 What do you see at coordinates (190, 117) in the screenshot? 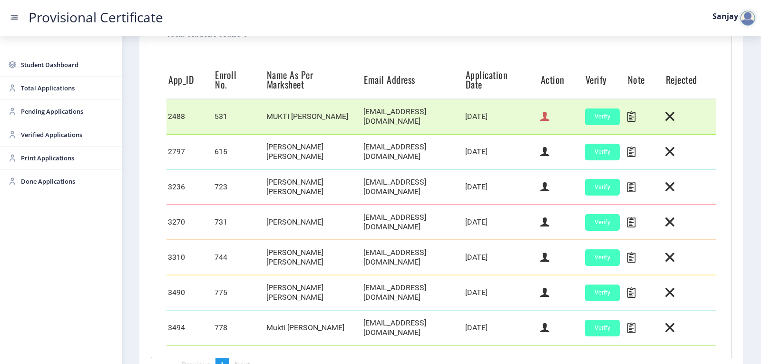
I see `td: 2488` at bounding box center [190, 117].